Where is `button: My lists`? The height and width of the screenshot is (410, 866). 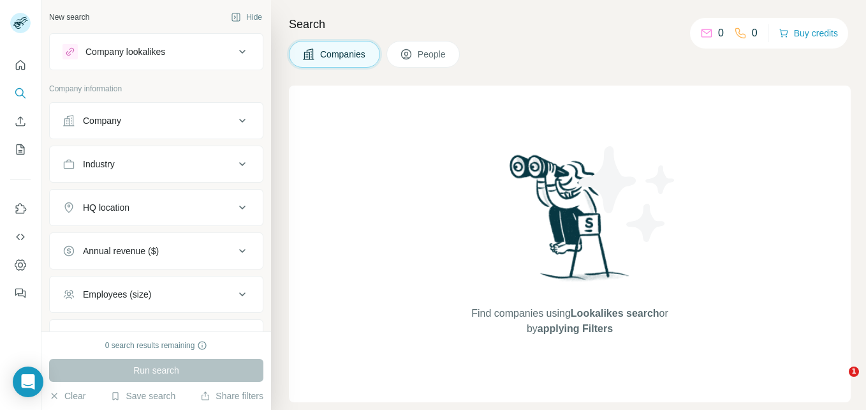
button: My lists is located at coordinates (20, 149).